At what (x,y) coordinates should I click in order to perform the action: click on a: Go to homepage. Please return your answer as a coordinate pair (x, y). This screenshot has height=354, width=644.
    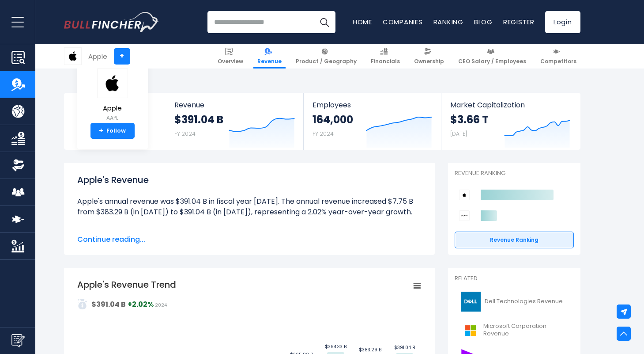
    Looking at the image, I should click on (111, 22).